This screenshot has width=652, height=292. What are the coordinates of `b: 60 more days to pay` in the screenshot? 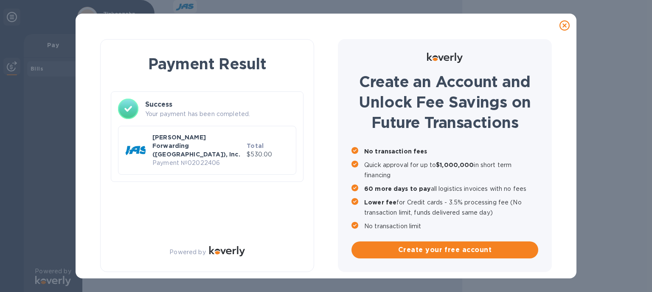 It's located at (397, 188).